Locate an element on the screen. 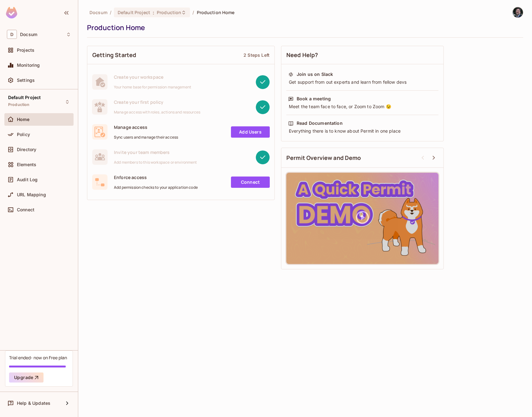 The image size is (532, 417). span: the active workspace is located at coordinates (98, 12).